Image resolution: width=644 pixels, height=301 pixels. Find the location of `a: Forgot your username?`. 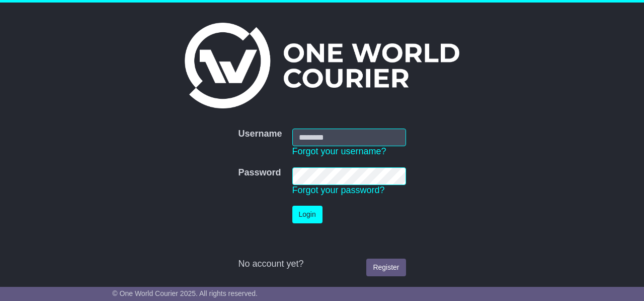

a: Forgot your username? is located at coordinates (339, 151).